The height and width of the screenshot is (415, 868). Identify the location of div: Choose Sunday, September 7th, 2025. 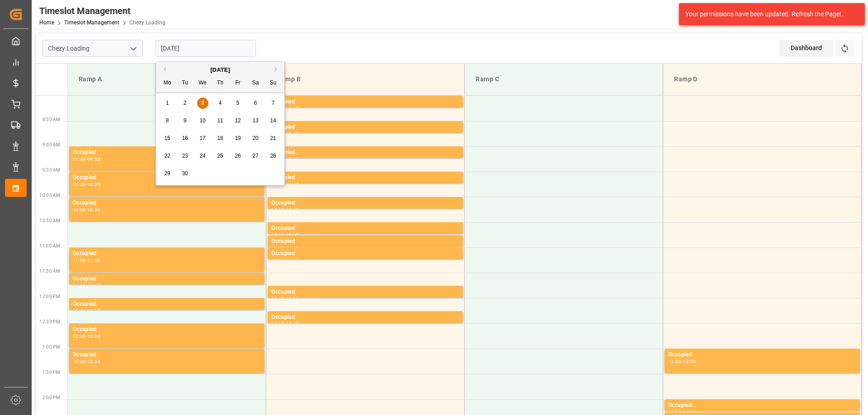
(273, 103).